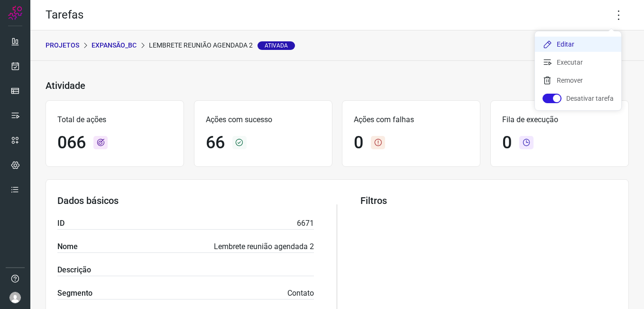  Describe the element at coordinates (74, 269) in the screenshot. I see `label: Descrição` at that location.